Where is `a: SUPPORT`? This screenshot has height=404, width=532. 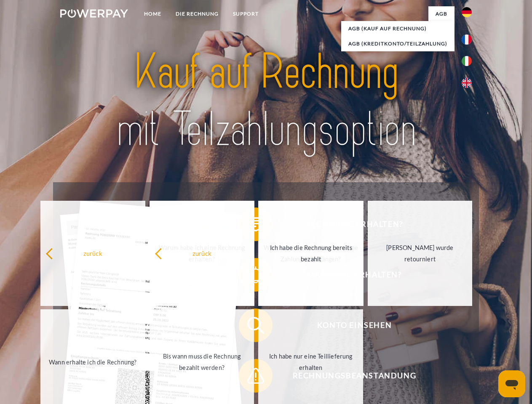
a: SUPPORT is located at coordinates (245, 14).